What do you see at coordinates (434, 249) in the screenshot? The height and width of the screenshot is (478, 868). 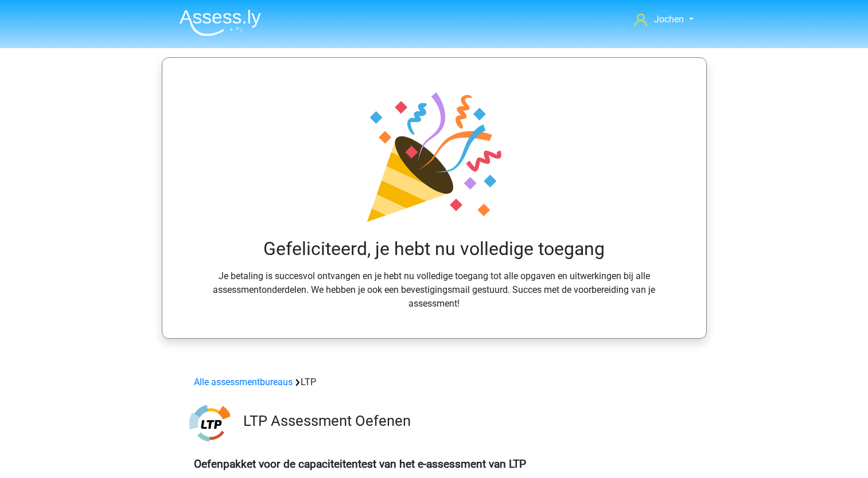 I see `h2: Gefeliciteerd, je hebt nu volledige toegang` at bounding box center [434, 249].